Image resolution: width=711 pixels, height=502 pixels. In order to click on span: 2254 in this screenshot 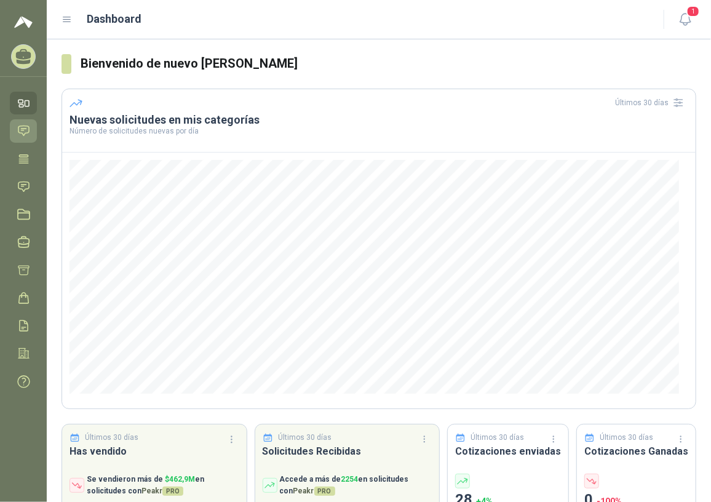, I will do `click(350, 479)`.